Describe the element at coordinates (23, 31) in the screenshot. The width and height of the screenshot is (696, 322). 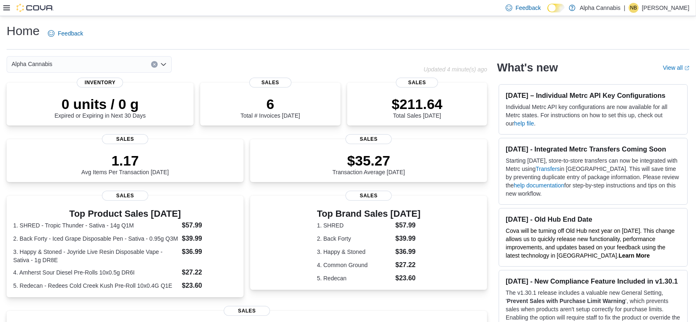
I see `h1: Home` at that location.